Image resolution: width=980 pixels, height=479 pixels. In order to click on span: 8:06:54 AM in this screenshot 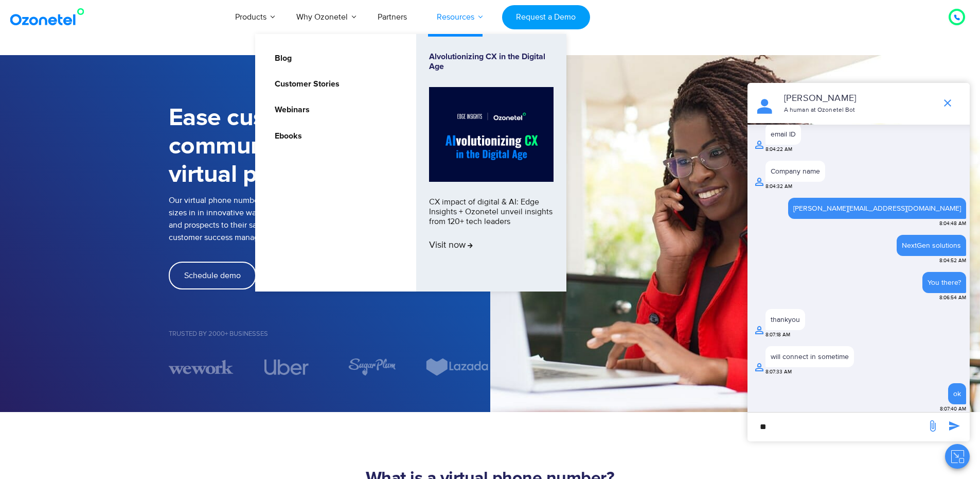, I will do `click(953, 298)`.